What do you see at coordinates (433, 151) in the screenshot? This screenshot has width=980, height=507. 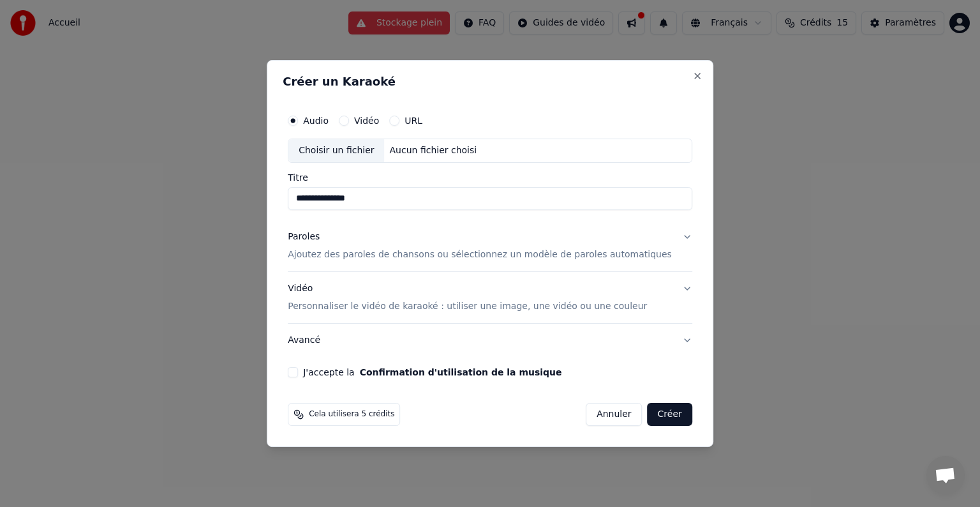 I see `div: Aucun fichier choisi` at bounding box center [433, 151].